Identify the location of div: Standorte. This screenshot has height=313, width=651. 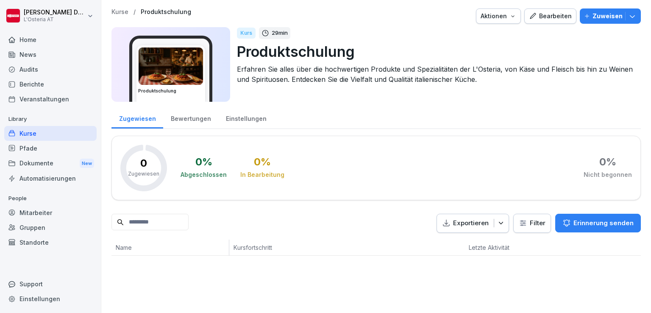
(50, 242).